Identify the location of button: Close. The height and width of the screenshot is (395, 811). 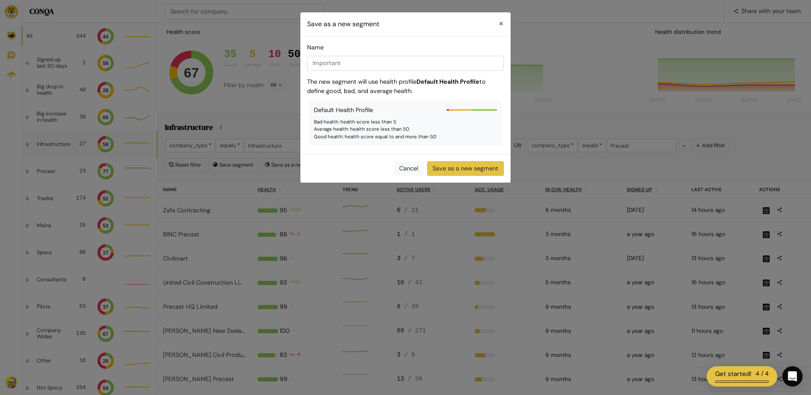
(501, 24).